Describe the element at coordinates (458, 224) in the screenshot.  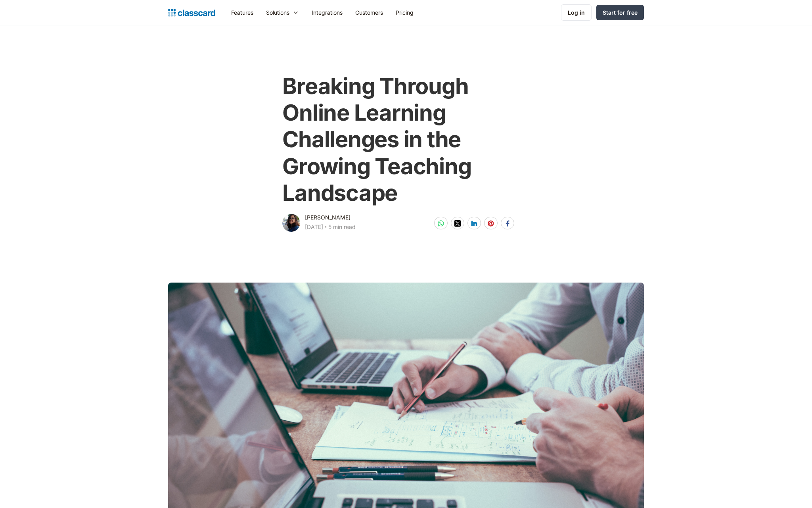
I see `img: twitter-white sharing button` at that location.